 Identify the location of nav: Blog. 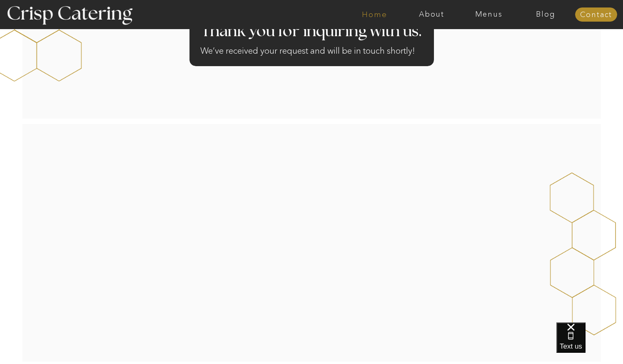
(546, 15).